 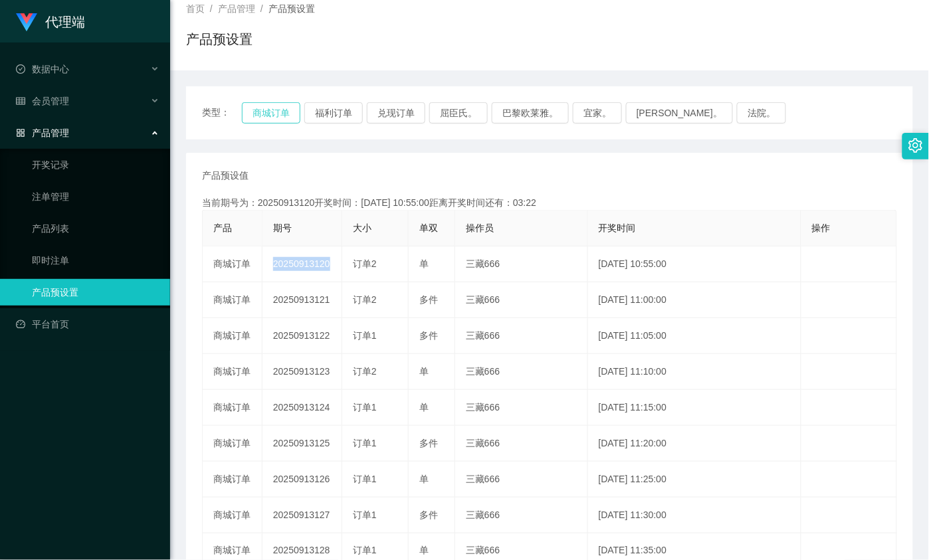 I want to click on a: 开奖记录, so click(x=96, y=165).